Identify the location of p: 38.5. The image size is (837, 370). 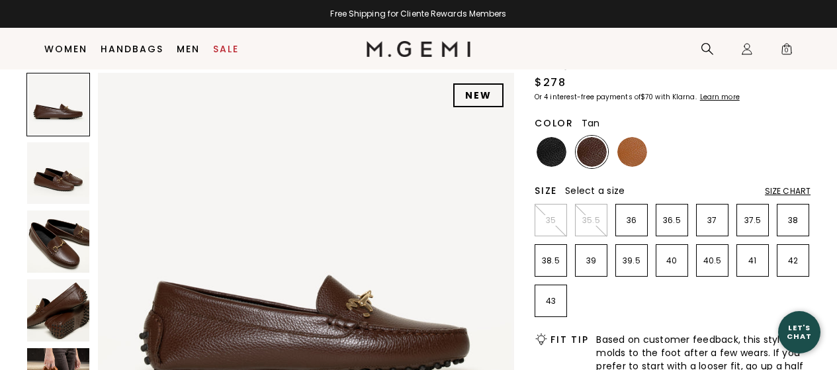
(550, 261).